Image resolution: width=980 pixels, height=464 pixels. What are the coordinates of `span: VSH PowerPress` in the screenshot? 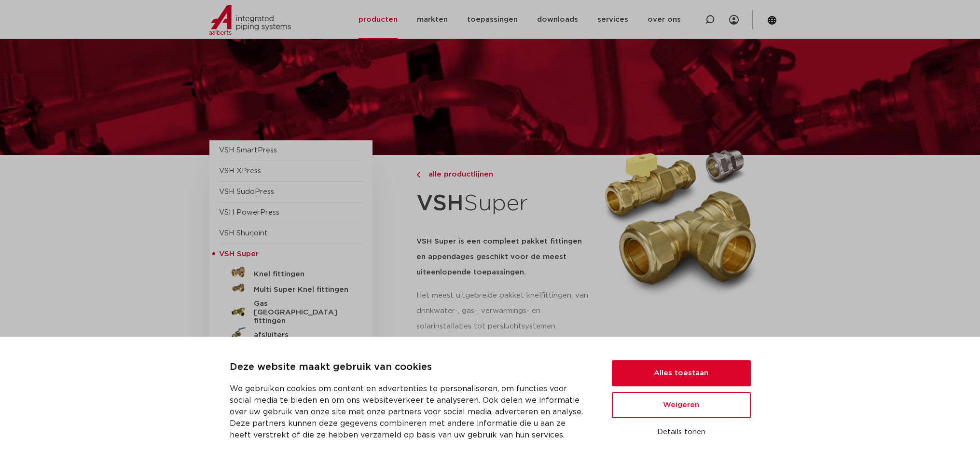 It's located at (249, 212).